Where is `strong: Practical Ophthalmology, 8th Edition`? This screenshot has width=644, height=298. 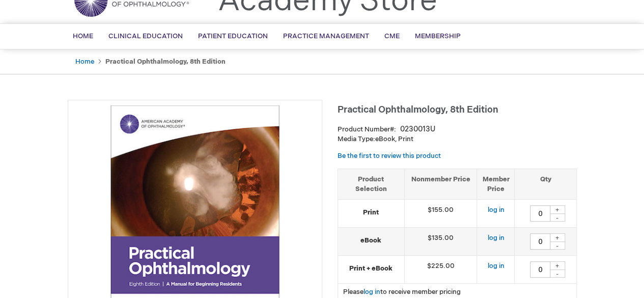 strong: Practical Ophthalmology, 8th Edition is located at coordinates (165, 62).